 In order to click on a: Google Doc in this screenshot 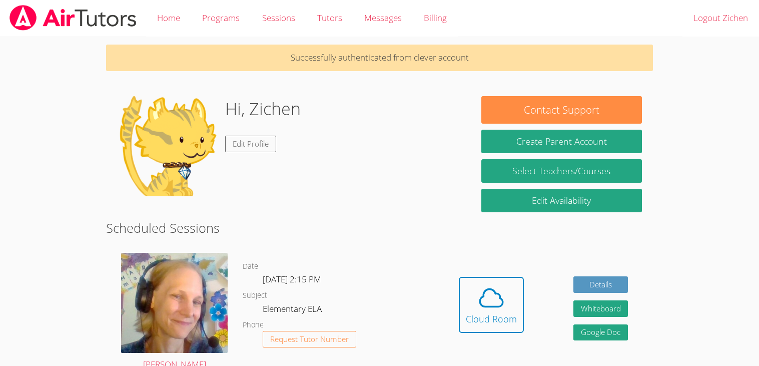, I will do `click(601, 332)`.